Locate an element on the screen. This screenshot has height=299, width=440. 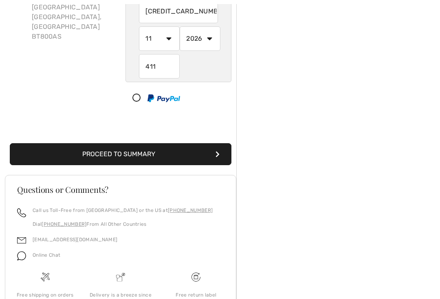
img: PayPal is located at coordinates (164, 98).